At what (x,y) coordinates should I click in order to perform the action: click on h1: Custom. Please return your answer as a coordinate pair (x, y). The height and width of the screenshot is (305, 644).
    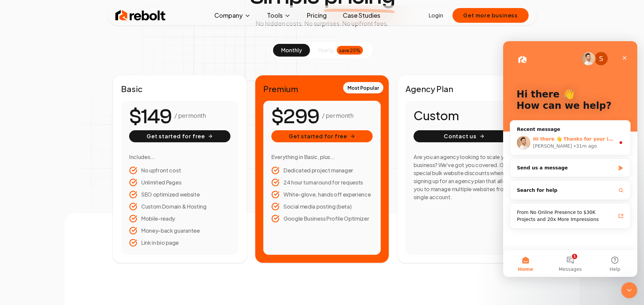
    Looking at the image, I should click on (464, 116).